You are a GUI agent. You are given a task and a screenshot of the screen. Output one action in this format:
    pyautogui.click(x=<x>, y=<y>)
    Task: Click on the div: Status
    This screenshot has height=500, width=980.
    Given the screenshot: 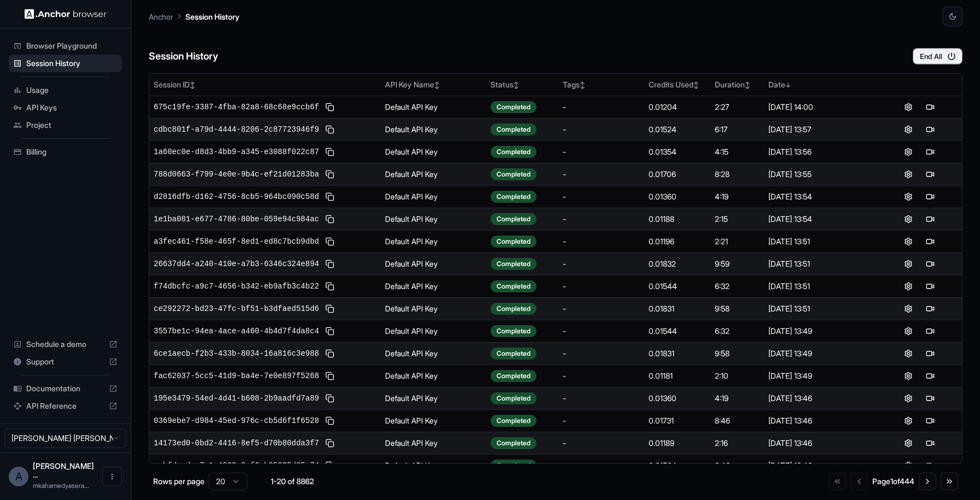 What is the action you would take?
    pyautogui.click(x=523, y=85)
    